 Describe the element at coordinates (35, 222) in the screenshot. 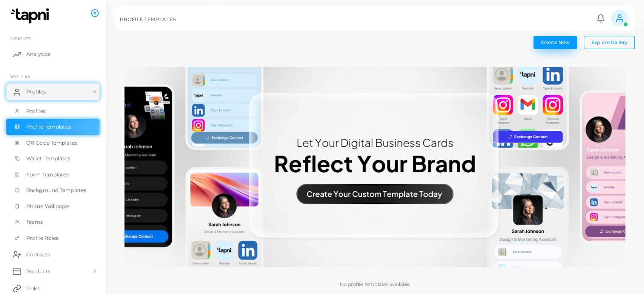

I see `span: Teams` at that location.